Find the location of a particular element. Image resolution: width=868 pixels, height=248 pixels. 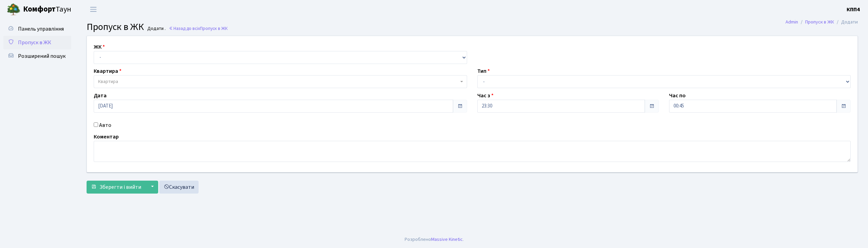

a: Admin is located at coordinates (791, 22).